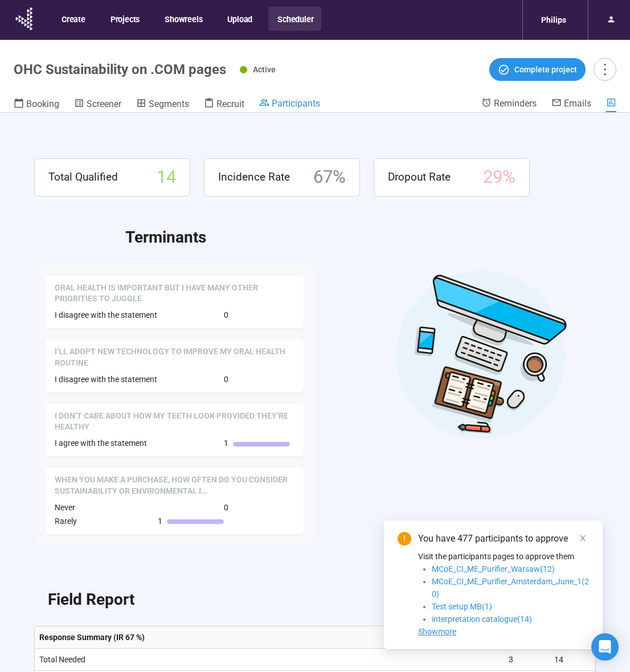 The width and height of the screenshot is (630, 672). Describe the element at coordinates (583, 538) in the screenshot. I see `span: close` at that location.